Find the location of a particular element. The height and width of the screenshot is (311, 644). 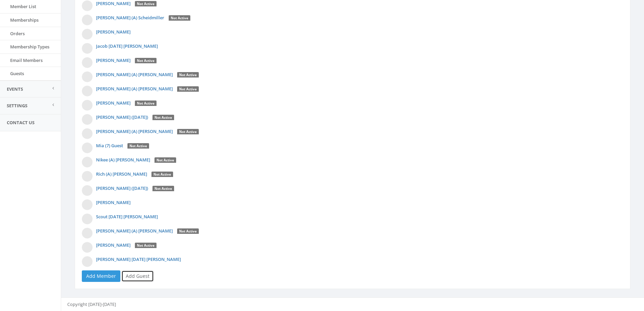

span: Contact Us is located at coordinates (21, 123).